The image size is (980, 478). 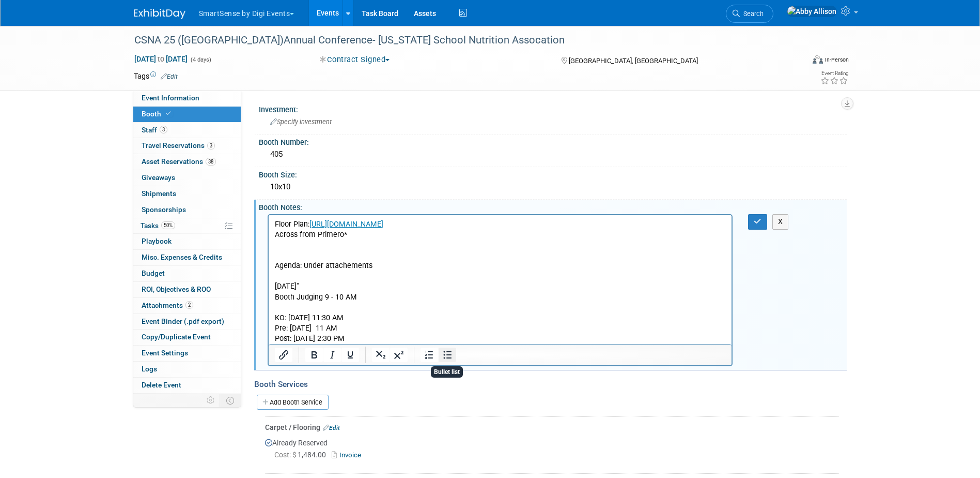 I want to click on a: Invoice, so click(x=348, y=455).